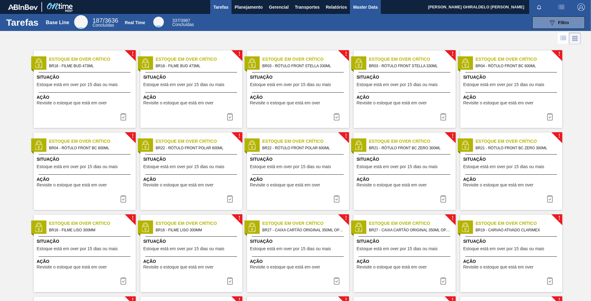 This screenshot has width=591, height=301. Describe the element at coordinates (90, 230) in the screenshot. I see `span: BR16 - FILME LISO 300MM` at that location.